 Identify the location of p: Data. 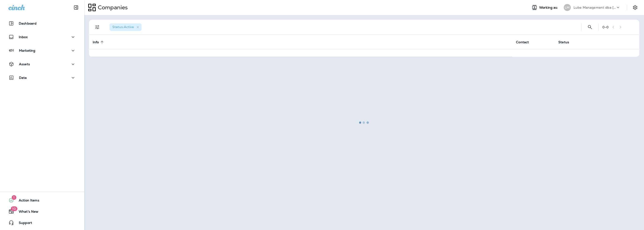
(23, 78).